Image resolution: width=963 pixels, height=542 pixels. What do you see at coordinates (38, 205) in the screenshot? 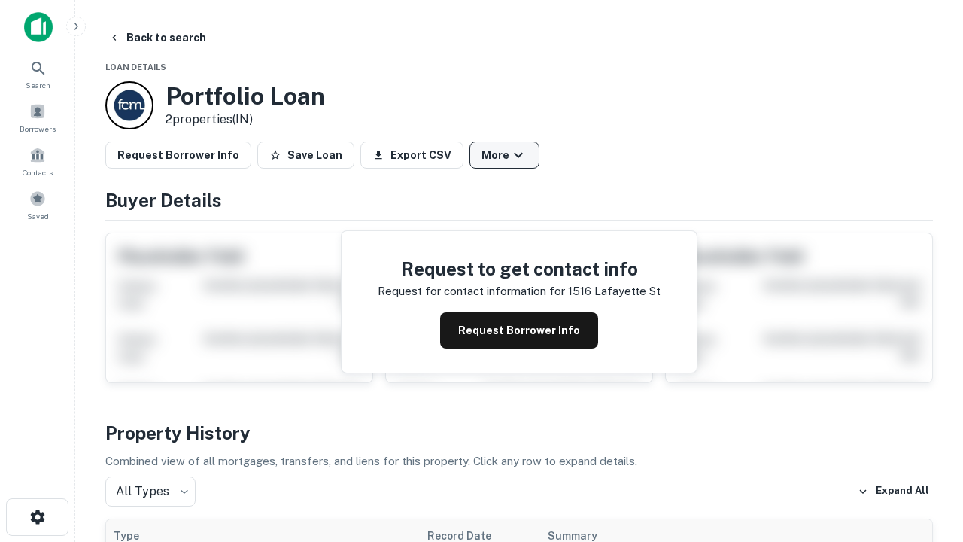
I see `div: Saved` at bounding box center [38, 205].